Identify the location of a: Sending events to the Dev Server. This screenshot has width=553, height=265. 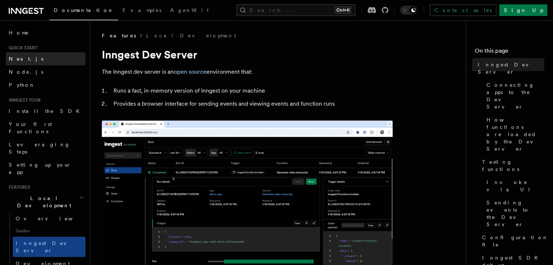
(514, 214).